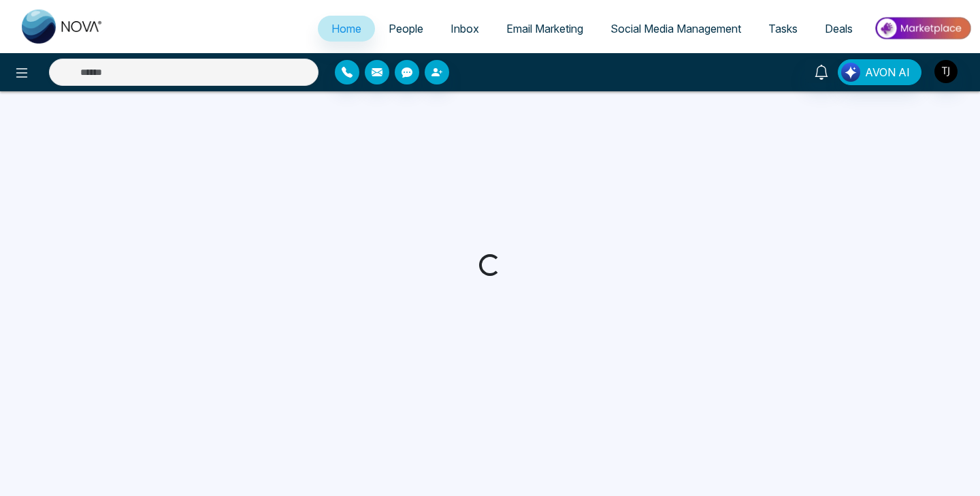 The image size is (980, 496). I want to click on span: AVON AI, so click(888, 72).